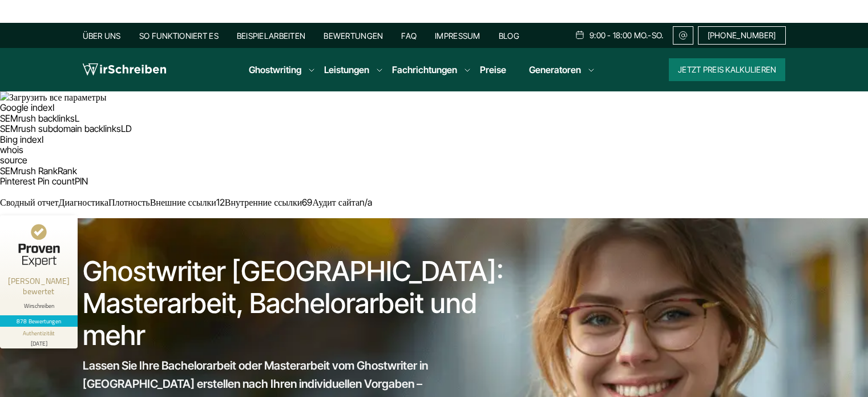 This screenshot has width=868, height=397. What do you see at coordinates (83, 202) in the screenshot?
I see `span: Диагностика` at bounding box center [83, 202].